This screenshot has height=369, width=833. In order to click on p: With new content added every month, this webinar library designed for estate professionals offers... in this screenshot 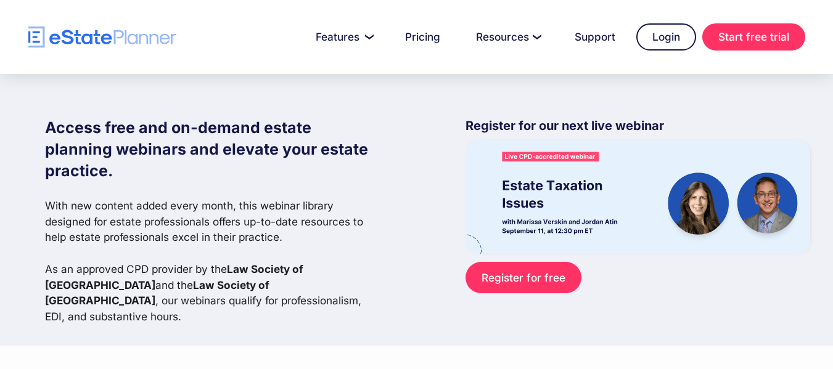, I will do `click(209, 261)`.